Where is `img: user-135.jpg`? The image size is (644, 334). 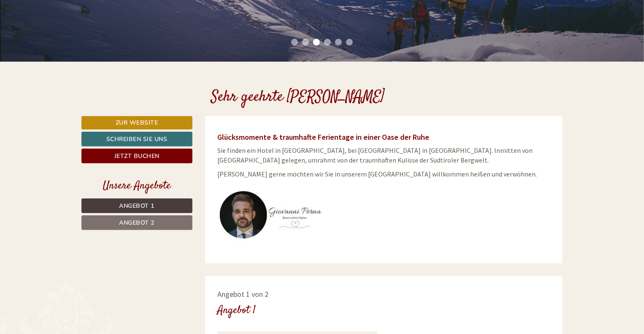 img: user-135.jpg is located at coordinates (271, 215).